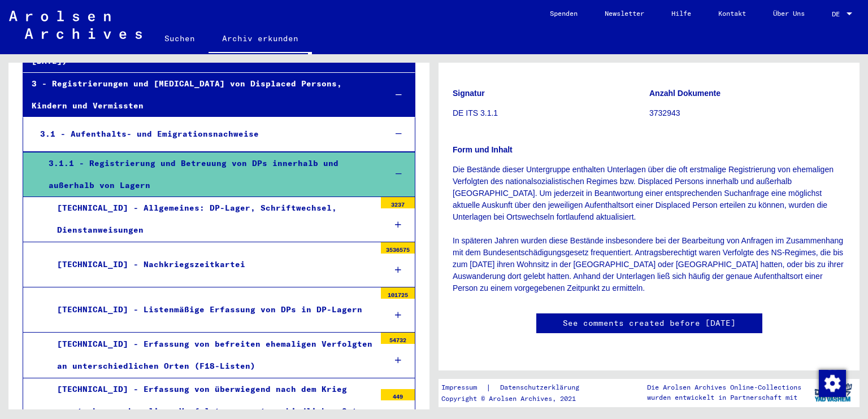 This screenshot has width=868, height=419. Describe the element at coordinates (551, 113) in the screenshot. I see `p: DE ITS 3.1.1` at that location.